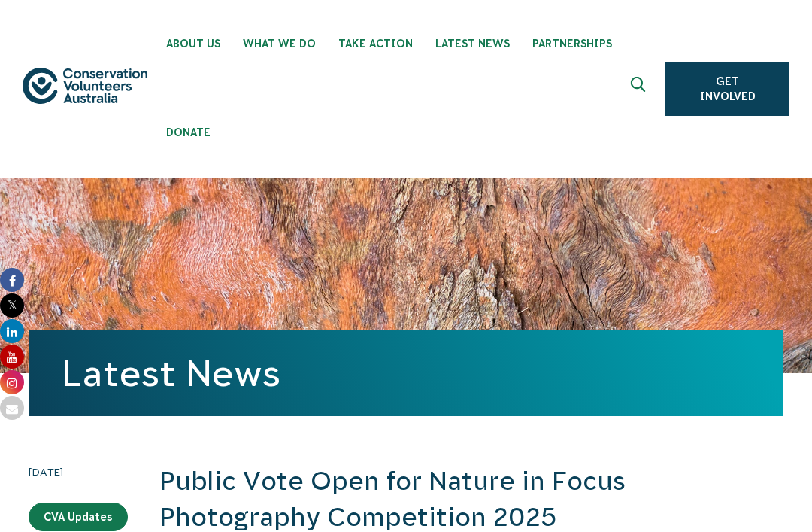  Describe the element at coordinates (641, 89) in the screenshot. I see `span: Expand search box` at that location.